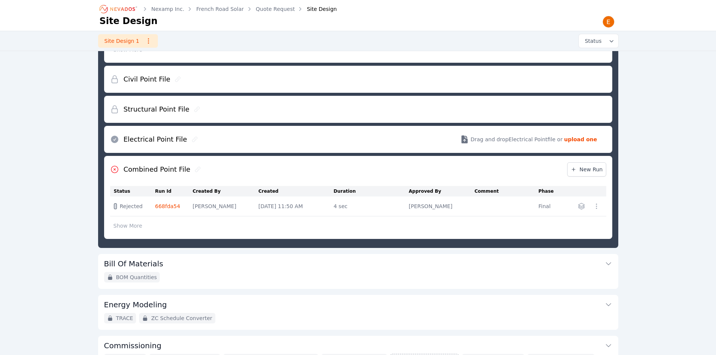 The height and width of the screenshot is (355, 716). I want to click on nav: Breadcrumb, so click(219, 9).